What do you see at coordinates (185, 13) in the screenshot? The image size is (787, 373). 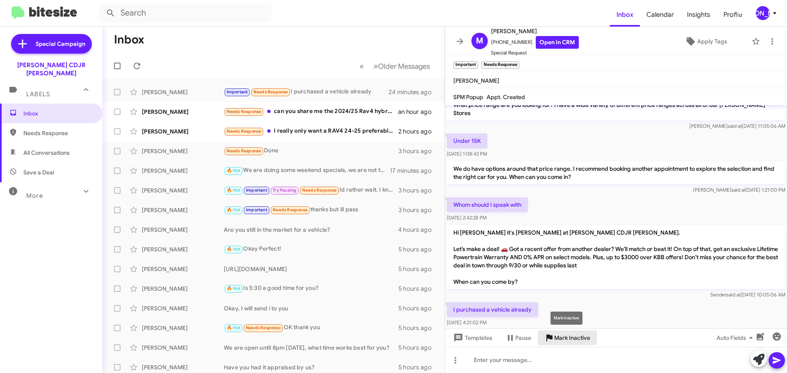 I see `input: Search` at bounding box center [185, 13].